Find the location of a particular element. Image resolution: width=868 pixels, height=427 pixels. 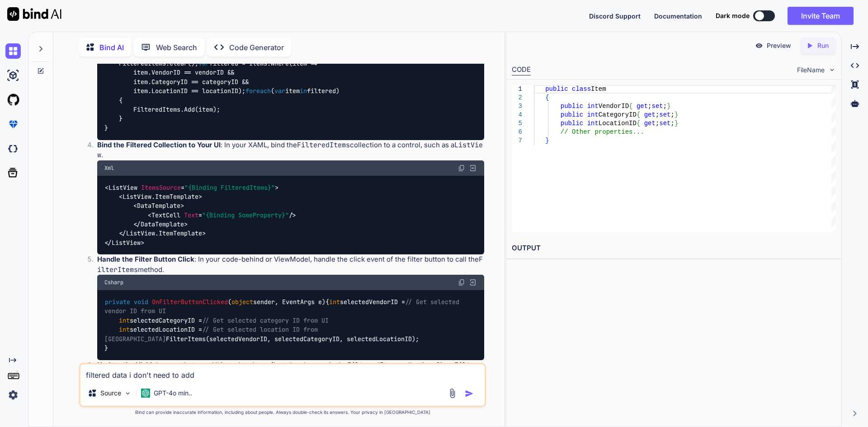

span: "{Binding FilteredItems}" is located at coordinates (230, 187).